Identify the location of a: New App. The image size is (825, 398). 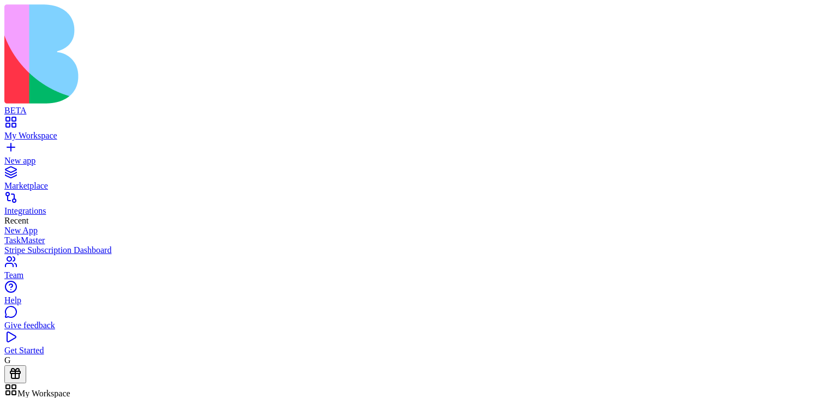
(413, 231).